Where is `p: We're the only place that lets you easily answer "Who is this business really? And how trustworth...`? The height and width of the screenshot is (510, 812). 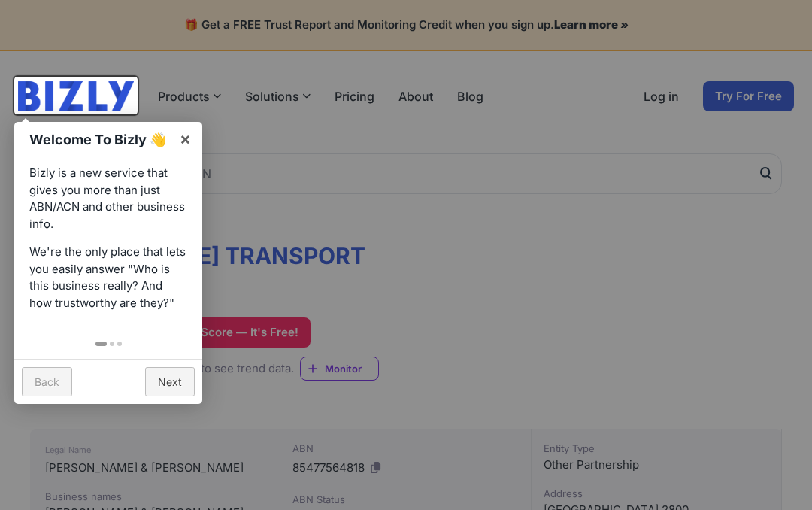
p: We're the only place that lets you easily answer "Who is this business really? And how trustworth... is located at coordinates (109, 278).